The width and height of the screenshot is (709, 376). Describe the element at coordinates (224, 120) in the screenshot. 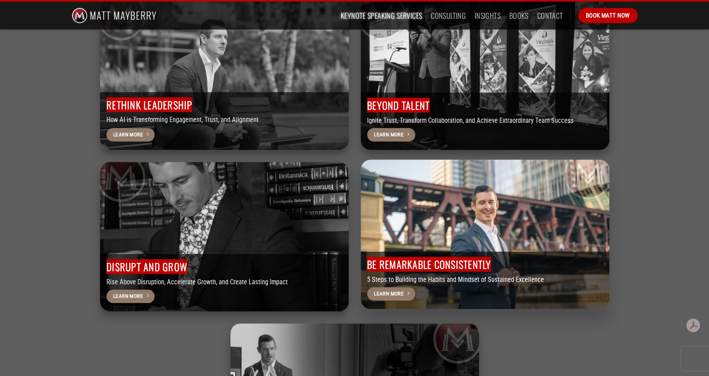

I see `p: How AI is Transforming Engagement, Trust, and Alignment` at that location.